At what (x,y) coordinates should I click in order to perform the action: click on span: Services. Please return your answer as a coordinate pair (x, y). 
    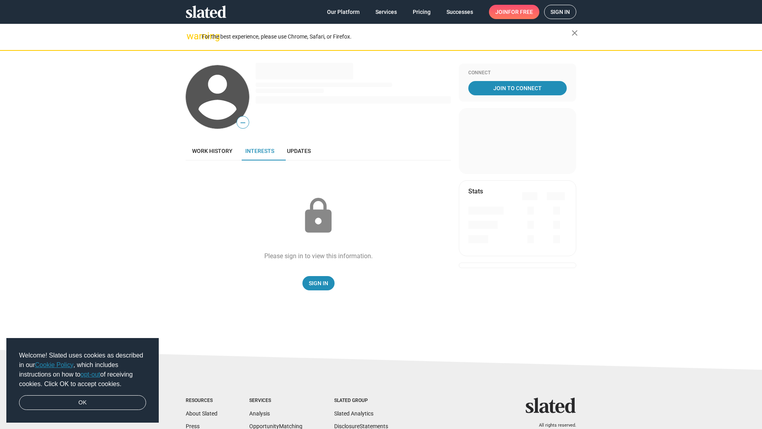
    Looking at the image, I should click on (386, 12).